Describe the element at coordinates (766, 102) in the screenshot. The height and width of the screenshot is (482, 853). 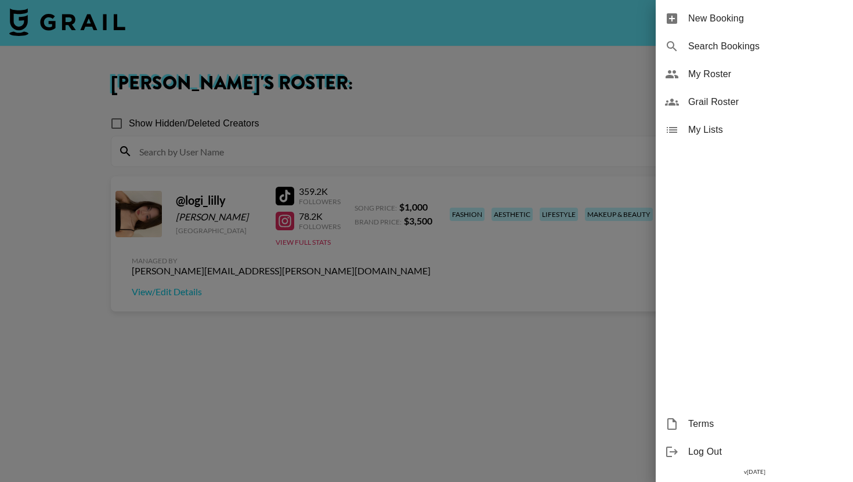
I see `span: Grail Roster` at that location.